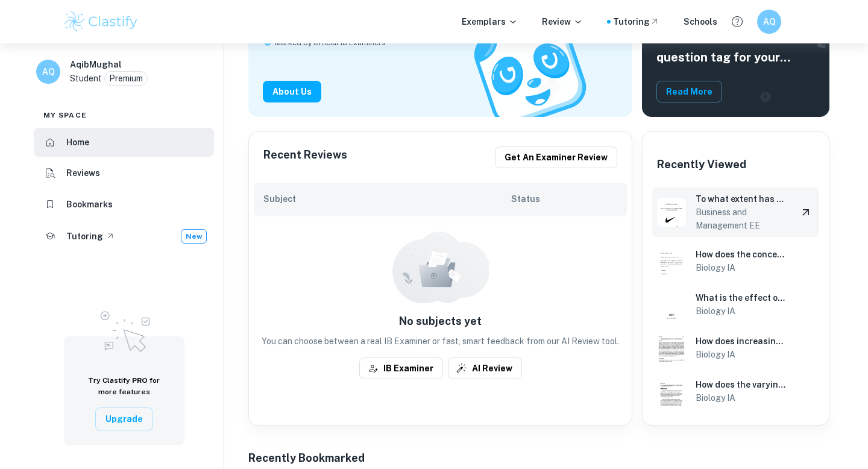 This screenshot has width=868, height=469. What do you see at coordinates (671, 391) in the screenshot?
I see `img: Biology IA example thumbnail: How does the varying concentrations of N` at bounding box center [671, 391].